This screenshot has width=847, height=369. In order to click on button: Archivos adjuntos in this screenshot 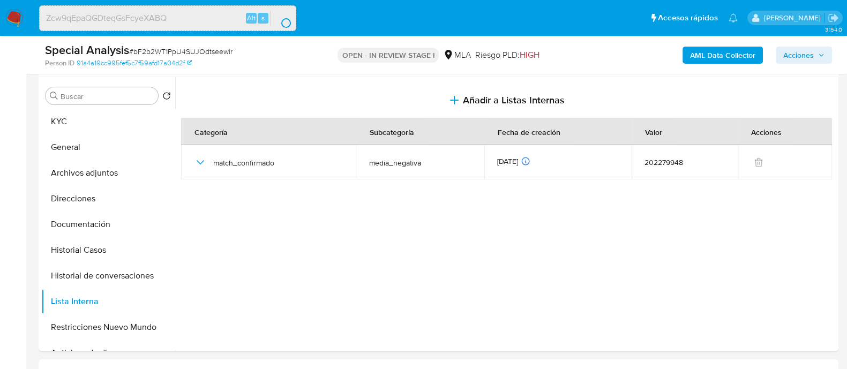, I will do `click(108, 173)`.